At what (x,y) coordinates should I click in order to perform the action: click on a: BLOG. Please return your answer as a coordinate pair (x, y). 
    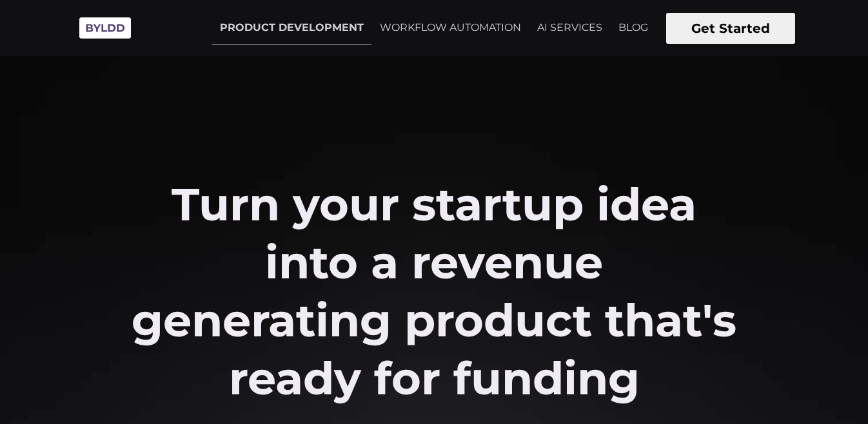
    Looking at the image, I should click on (633, 27).